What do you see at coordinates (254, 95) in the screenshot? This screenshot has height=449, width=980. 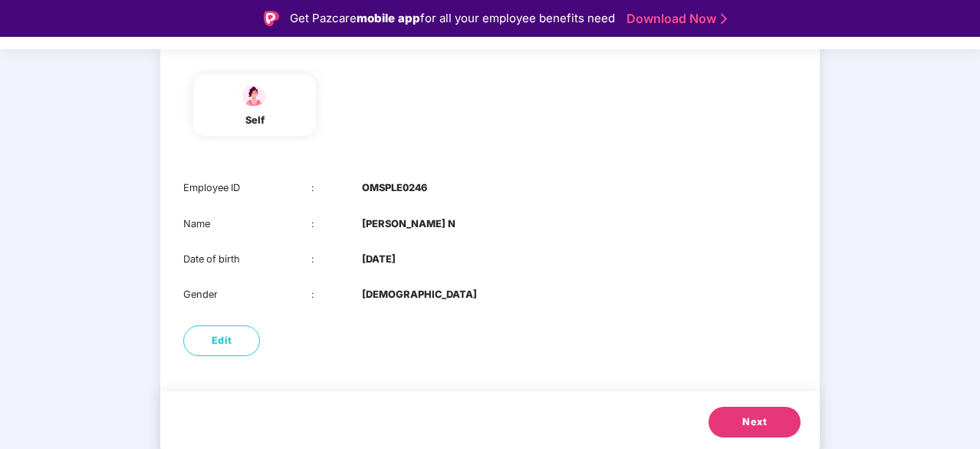 I see `img: svg+xml;base64,PHN2ZyBpZD0iU3BvdXNlX2ljb24iIHhtbG5zPSJodHRwOi8vd3d3LnczLm9yZy8yMDAwL3N2ZyIgd2lkdG...` at bounding box center [254, 95].